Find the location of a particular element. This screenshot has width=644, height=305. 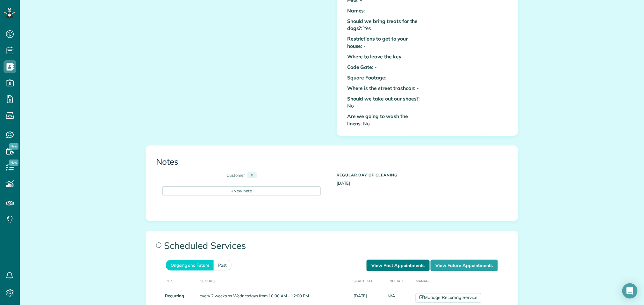

th: Type is located at coordinates (176, 281).